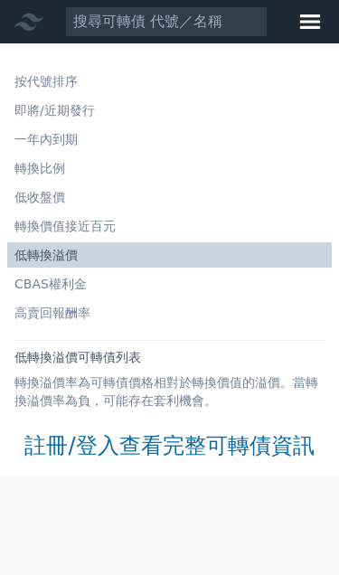 The height and width of the screenshot is (575, 339). Describe the element at coordinates (169, 197) in the screenshot. I see `li: 低收盤價` at that location.